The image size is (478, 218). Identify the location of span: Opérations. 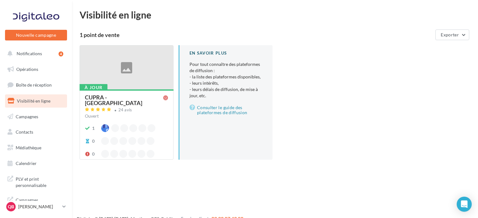
(27, 69).